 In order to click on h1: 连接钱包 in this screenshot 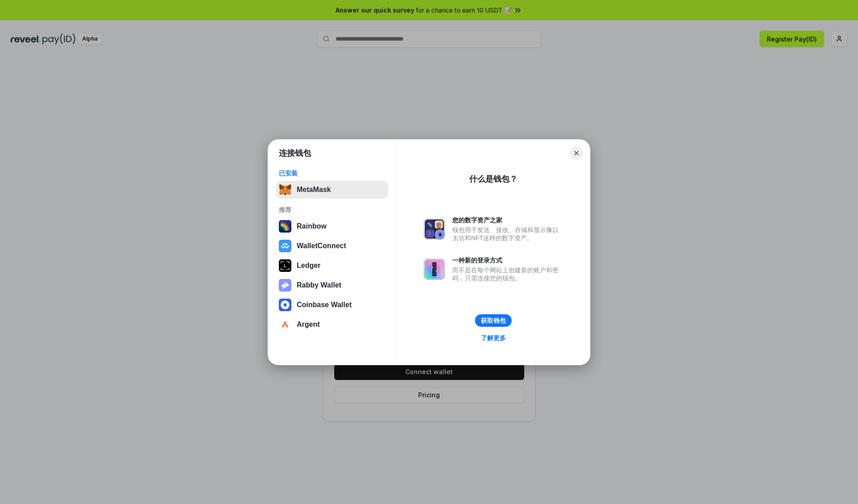, I will do `click(295, 153)`.